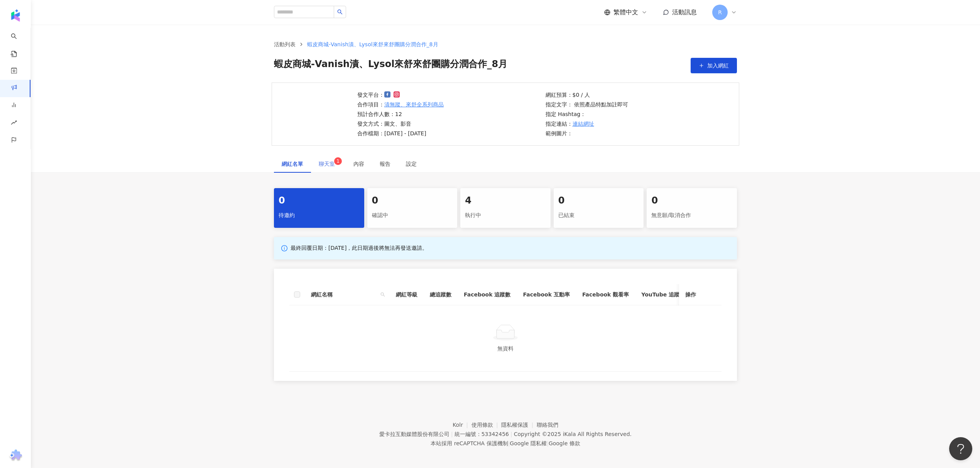  What do you see at coordinates (401, 105) in the screenshot?
I see `p: 合作項目：` at bounding box center [401, 105].